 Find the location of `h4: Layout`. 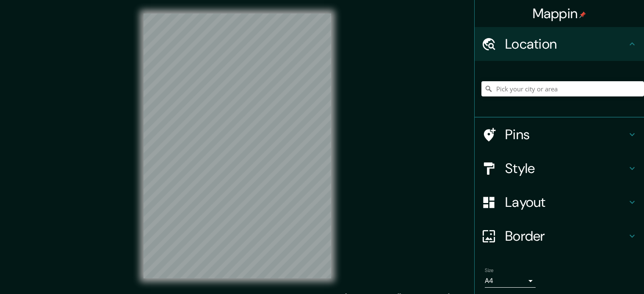

h4: Layout is located at coordinates (566, 202).